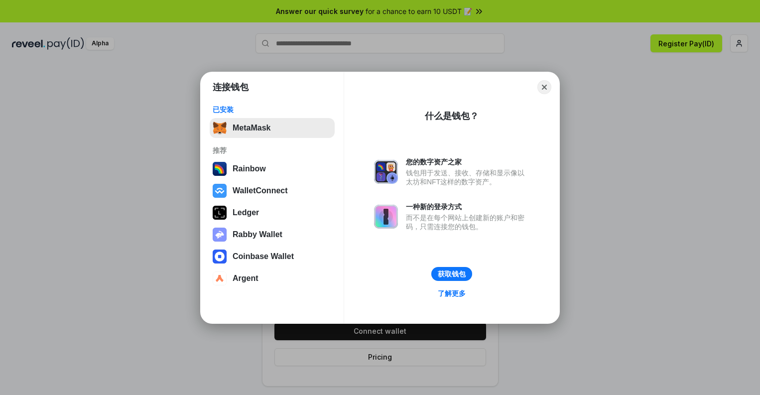 The width and height of the screenshot is (760, 395). I want to click on div: 而不是在每个网站上创建新的账户和密码，只需连接您的钱包。, so click(468, 222).